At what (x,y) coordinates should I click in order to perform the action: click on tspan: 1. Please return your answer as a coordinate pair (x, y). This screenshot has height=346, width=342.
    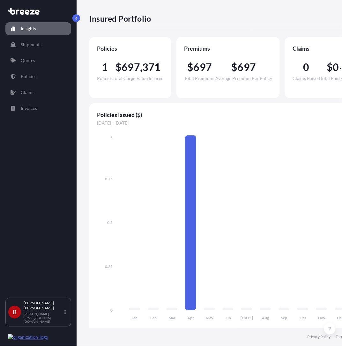
    Looking at the image, I should click on (111, 137).